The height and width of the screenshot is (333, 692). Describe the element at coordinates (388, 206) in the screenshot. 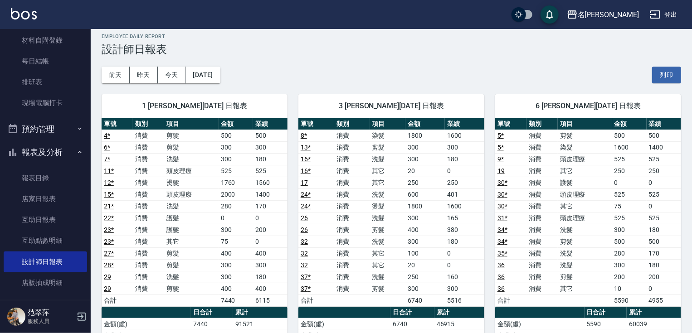

I see `td: 燙髮` at that location.